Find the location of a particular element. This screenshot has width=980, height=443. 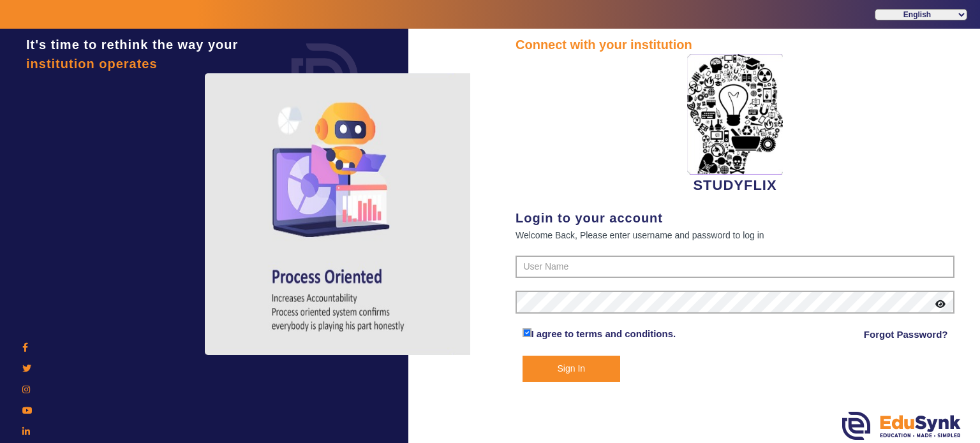

div: STUDYFLIX is located at coordinates (735, 125).